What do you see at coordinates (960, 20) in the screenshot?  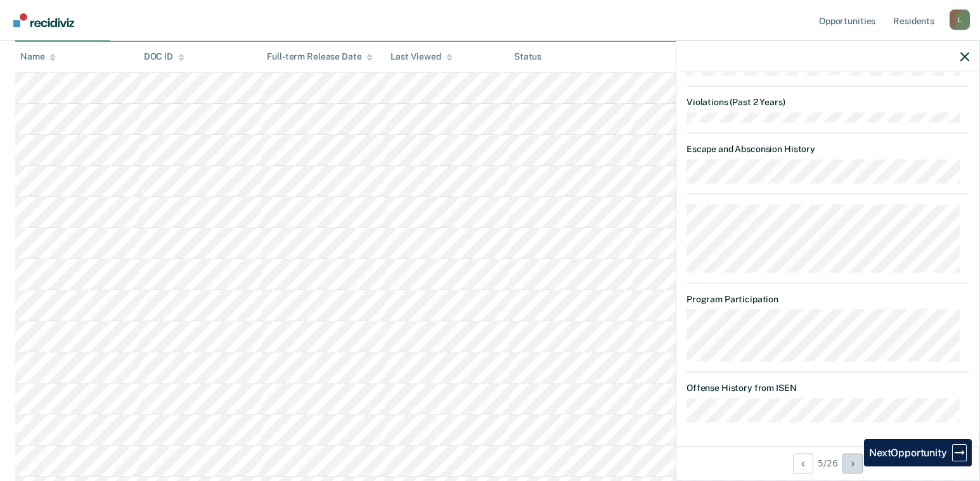 I see `button: Profile dropdown button` at bounding box center [960, 20].